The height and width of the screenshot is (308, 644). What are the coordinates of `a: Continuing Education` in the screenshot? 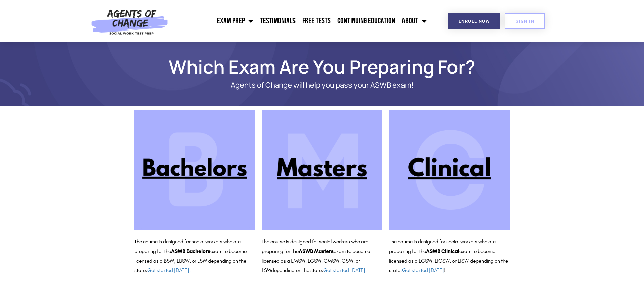 It's located at (366, 21).